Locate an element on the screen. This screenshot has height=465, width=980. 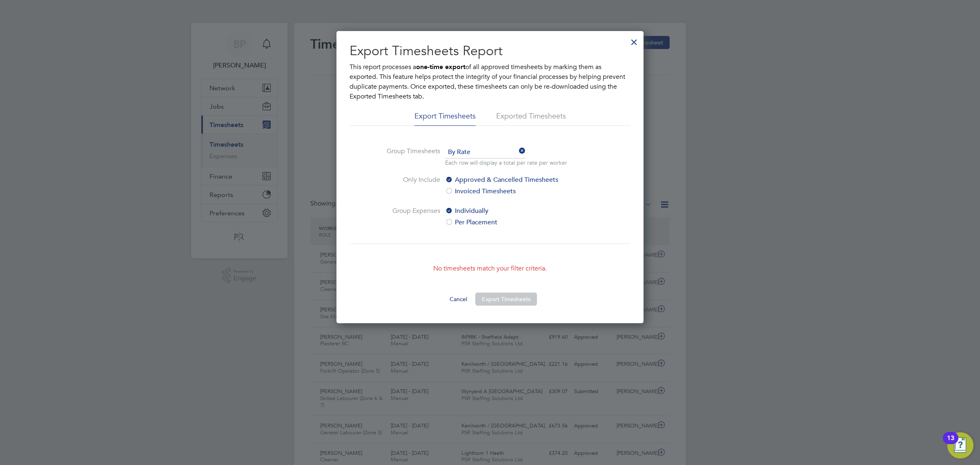
h2: Export Timesheets Report is located at coordinates (490, 51).